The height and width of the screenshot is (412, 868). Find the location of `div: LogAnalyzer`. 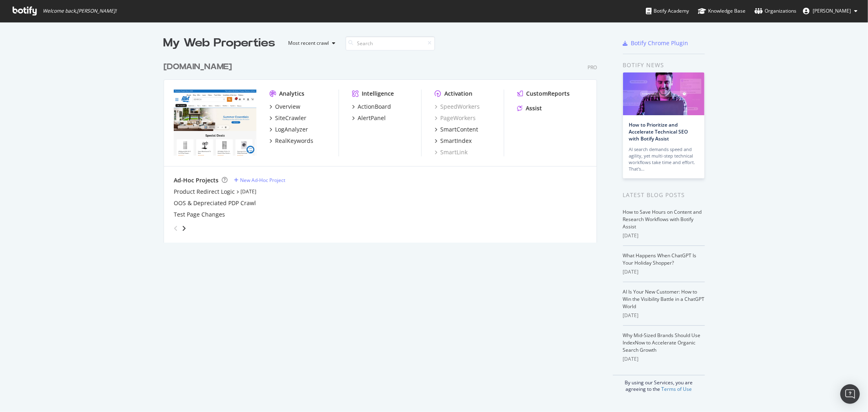

div: LogAnalyzer is located at coordinates (292, 130).